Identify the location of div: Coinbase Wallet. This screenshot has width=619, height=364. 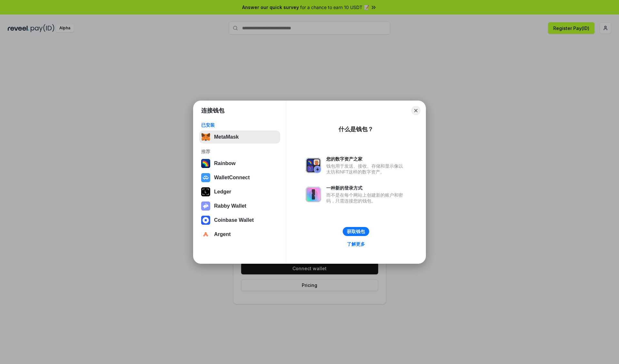
(233, 220).